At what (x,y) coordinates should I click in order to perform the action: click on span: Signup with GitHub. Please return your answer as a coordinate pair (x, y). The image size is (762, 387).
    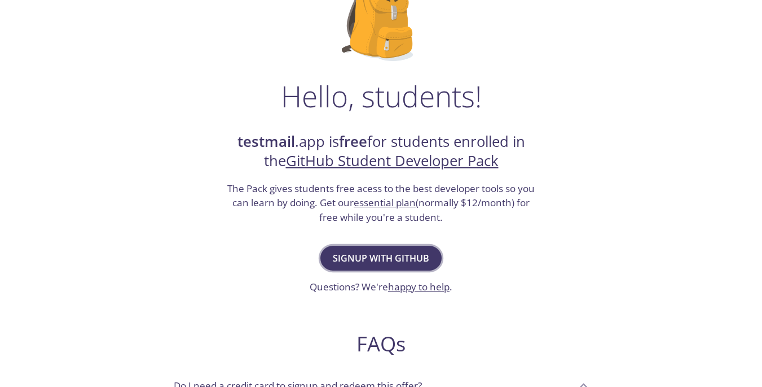
    Looking at the image, I should click on (381, 258).